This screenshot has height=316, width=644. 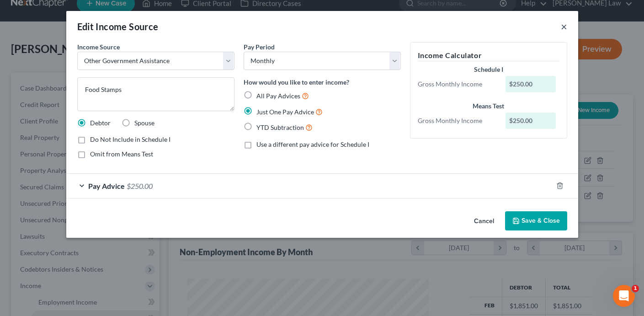 I want to click on button: Cancel, so click(x=484, y=221).